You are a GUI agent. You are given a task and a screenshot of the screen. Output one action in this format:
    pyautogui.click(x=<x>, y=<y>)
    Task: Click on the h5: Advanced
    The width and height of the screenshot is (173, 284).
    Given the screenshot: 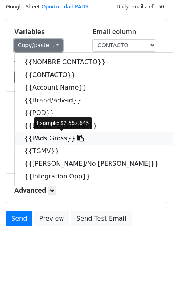 What is the action you would take?
    pyautogui.click(x=87, y=191)
    